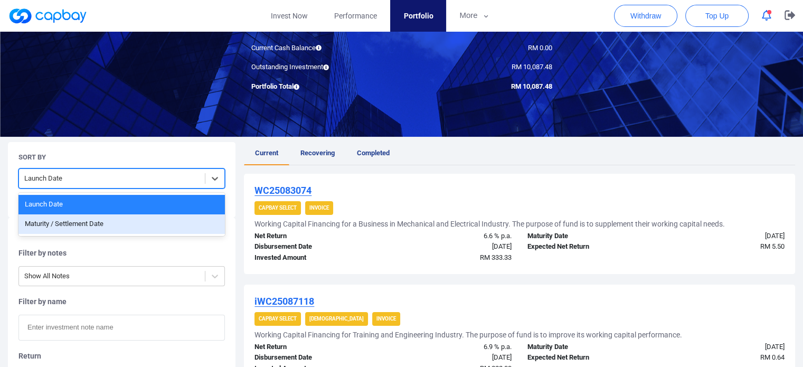 This screenshot has height=367, width=803. What do you see at coordinates (121, 301) in the screenshot?
I see `h5: Filter by name` at bounding box center [121, 301].